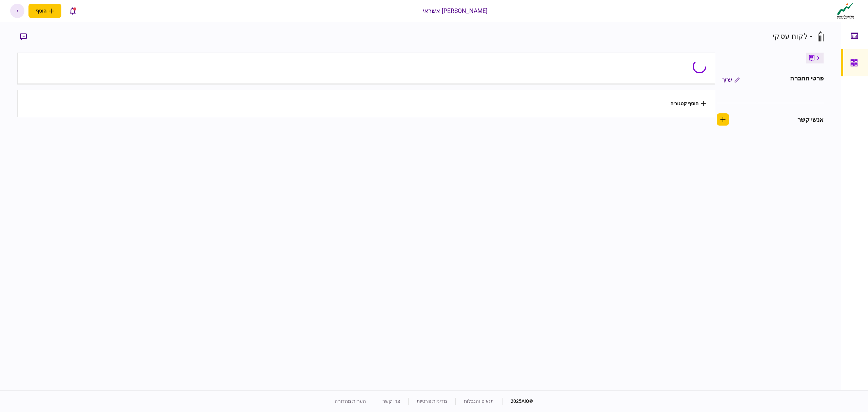 This screenshot has height=412, width=868. What do you see at coordinates (792, 36) in the screenshot?
I see `div: - לקוח עסקי` at bounding box center [792, 36].